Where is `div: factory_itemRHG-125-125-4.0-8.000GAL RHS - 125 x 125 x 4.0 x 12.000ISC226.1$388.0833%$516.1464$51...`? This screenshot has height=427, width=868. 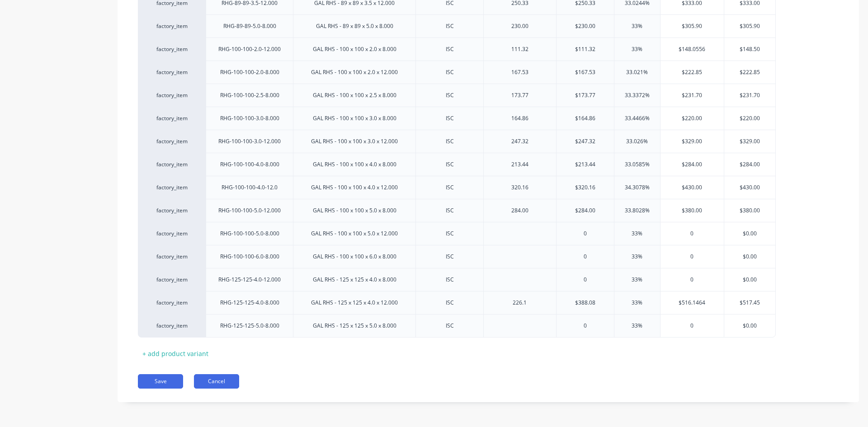
div: factory_itemRHG-125-125-4.0-8.000GAL RHS - 125 x 125 x 4.0 x 12.000ISC226.1$388.0833%$516.1464$51... is located at coordinates (457, 302).